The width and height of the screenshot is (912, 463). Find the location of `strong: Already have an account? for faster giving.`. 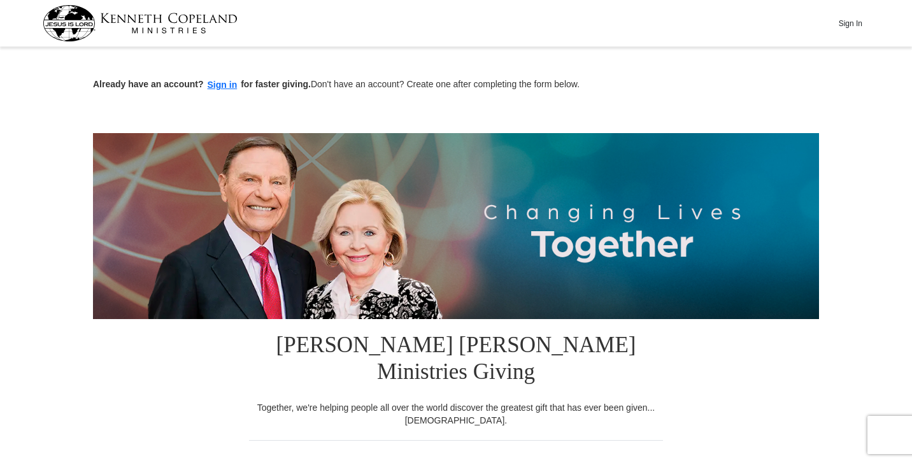

strong: Already have an account? for faster giving. is located at coordinates (202, 84).